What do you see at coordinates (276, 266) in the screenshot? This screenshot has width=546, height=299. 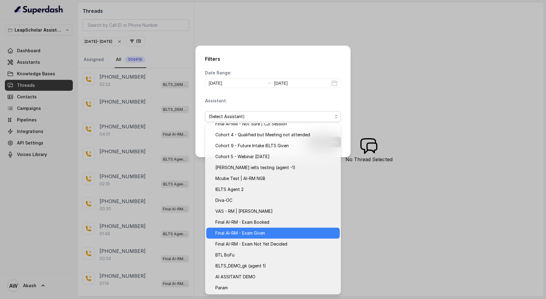 I see `span: IELTS_DEMO_gk (agent 1)` at bounding box center [276, 266].